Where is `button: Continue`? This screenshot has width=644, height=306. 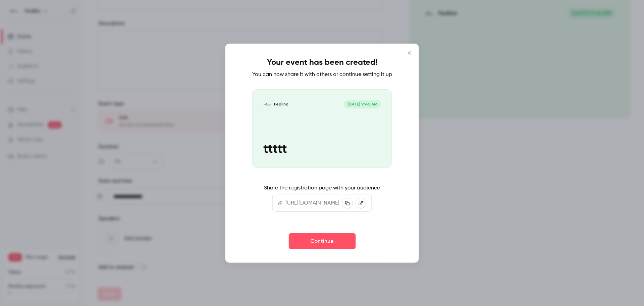
button: Continue is located at coordinates (322, 241).